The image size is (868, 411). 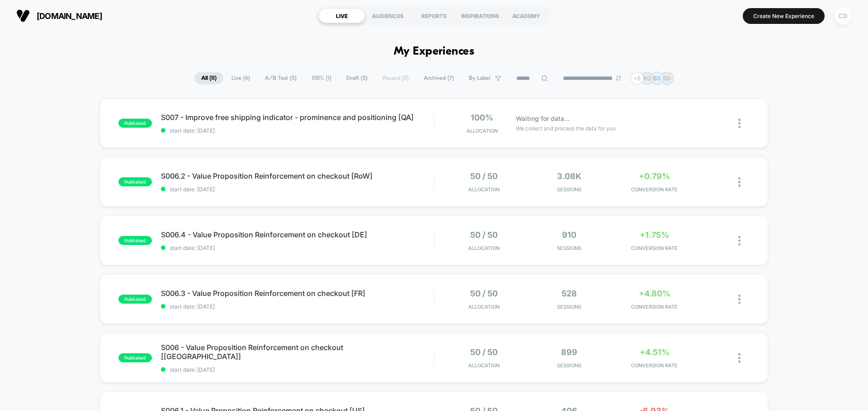 I want to click on div: INSPIRATIONS, so click(x=480, y=16).